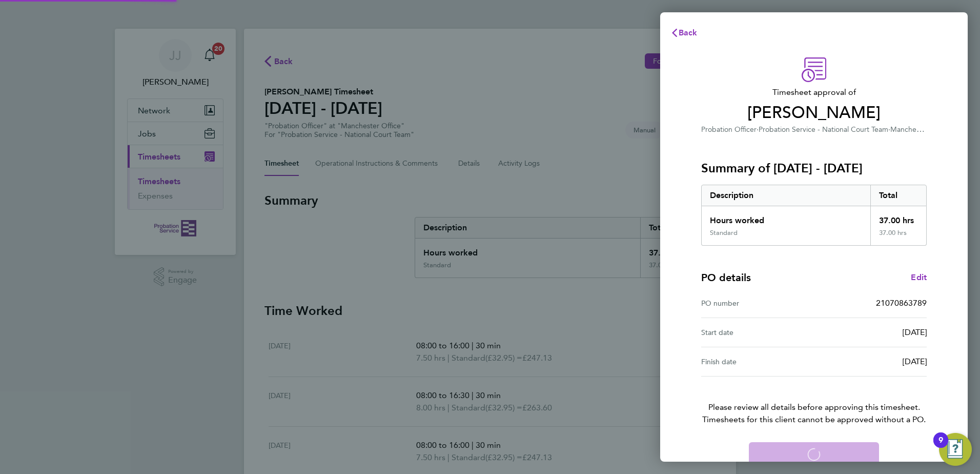  Describe the element at coordinates (724, 232) in the screenshot. I see `div: Standard` at that location.